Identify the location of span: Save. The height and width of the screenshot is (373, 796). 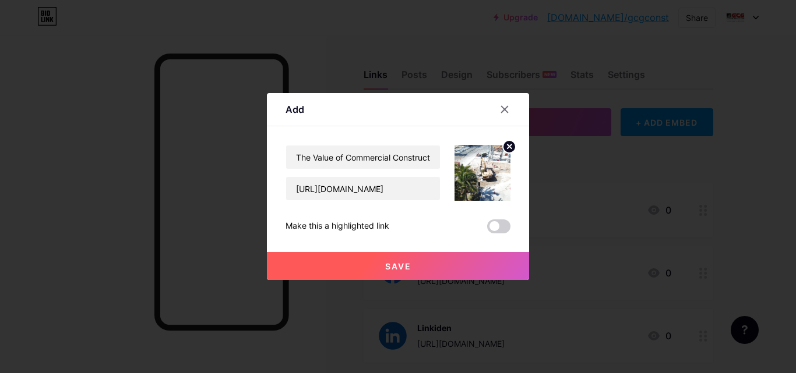
(398, 266).